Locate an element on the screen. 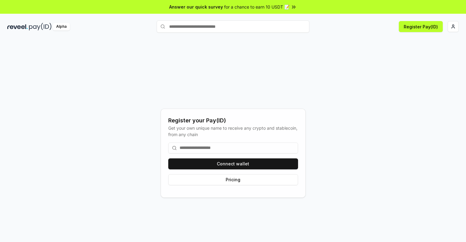  button: Pricing is located at coordinates (233, 180).